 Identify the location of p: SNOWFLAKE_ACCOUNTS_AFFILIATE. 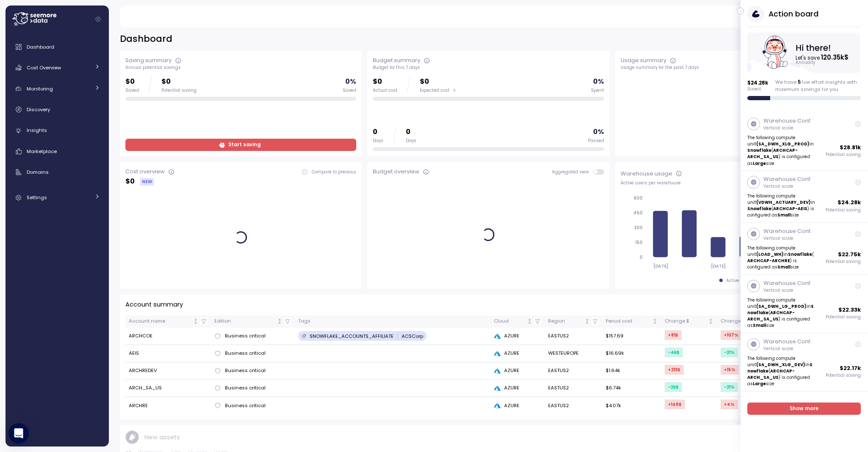
(351, 337).